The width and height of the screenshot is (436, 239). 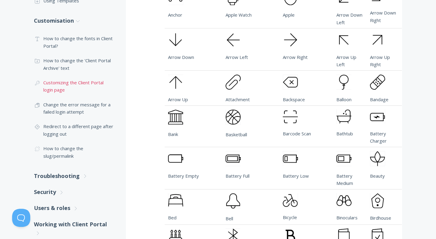 What do you see at coordinates (74, 176) in the screenshot?
I see `a: Troubleshooting` at bounding box center [74, 176].